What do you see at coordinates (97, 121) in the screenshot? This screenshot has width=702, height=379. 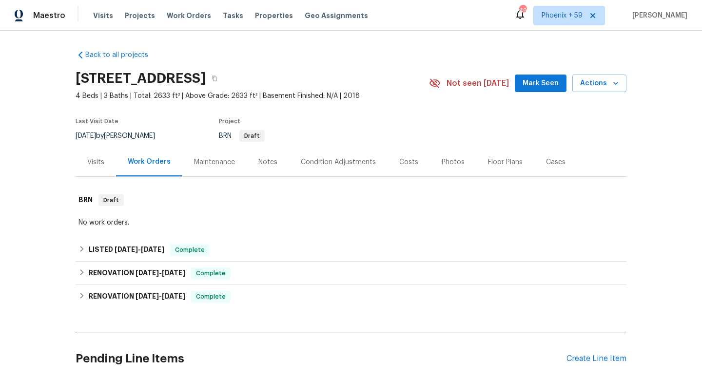 I see `span: Last Visit Date` at bounding box center [97, 121].